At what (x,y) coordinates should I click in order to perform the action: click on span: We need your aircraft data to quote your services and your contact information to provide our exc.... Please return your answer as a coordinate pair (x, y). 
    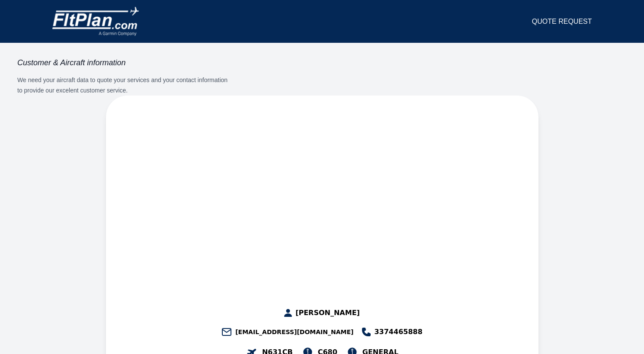
    Looking at the image, I should click on (122, 85).